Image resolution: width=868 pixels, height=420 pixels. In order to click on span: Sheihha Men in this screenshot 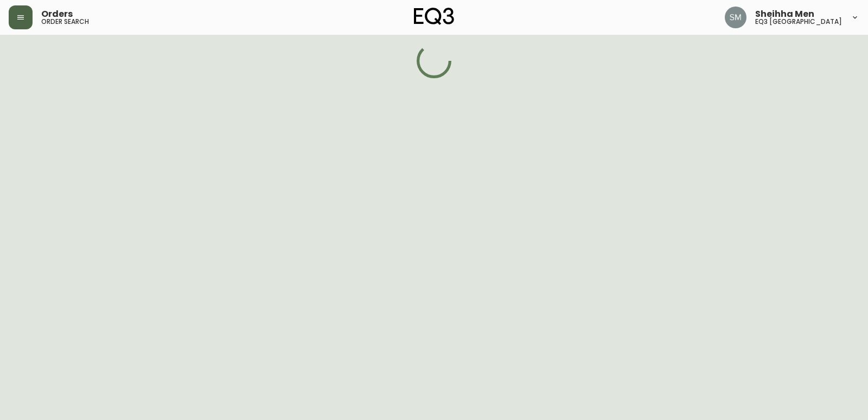, I will do `click(785, 14)`.